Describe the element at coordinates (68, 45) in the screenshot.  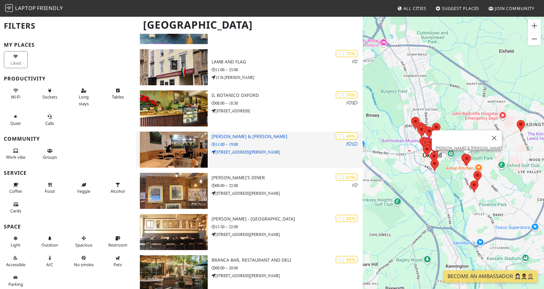
I see `h3: My Places` at that location.